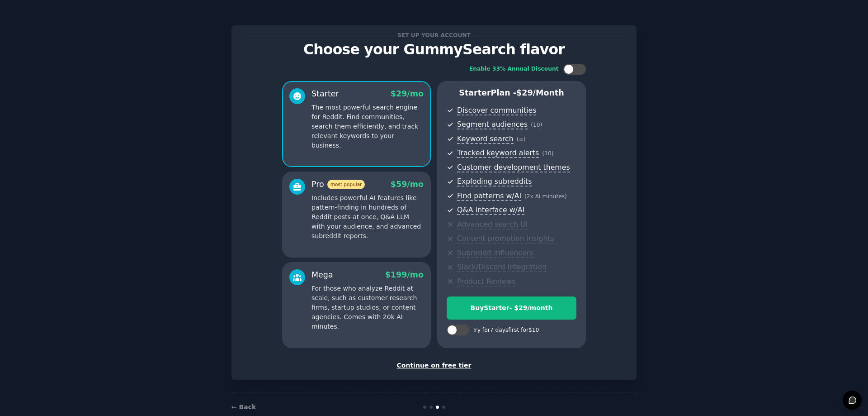 The height and width of the screenshot is (416, 868). What do you see at coordinates (495, 253) in the screenshot?
I see `span: Subreddit influencers` at bounding box center [495, 253].